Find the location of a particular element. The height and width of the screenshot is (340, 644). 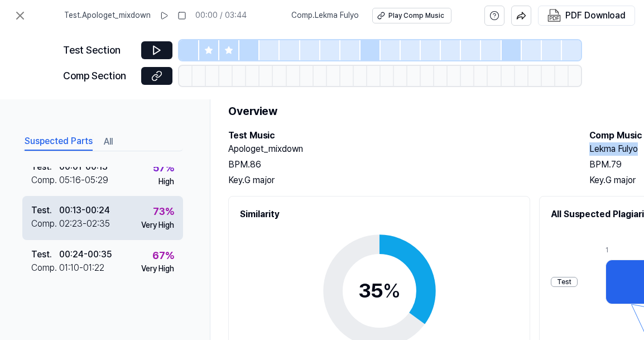

div: 02:23 - 02:35 is located at coordinates (84, 223).